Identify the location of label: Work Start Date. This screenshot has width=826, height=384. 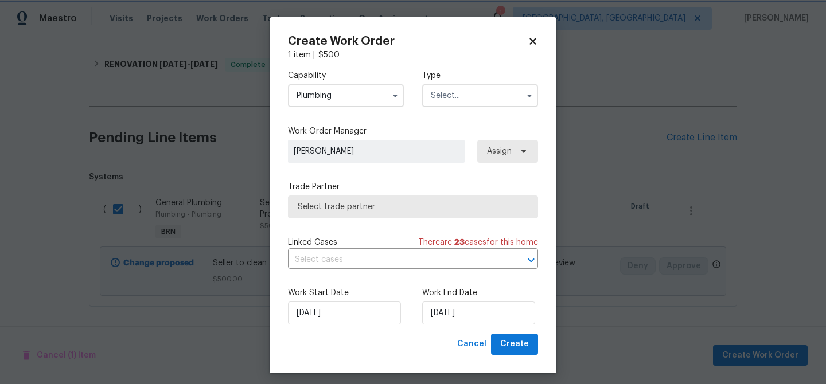
(346, 293).